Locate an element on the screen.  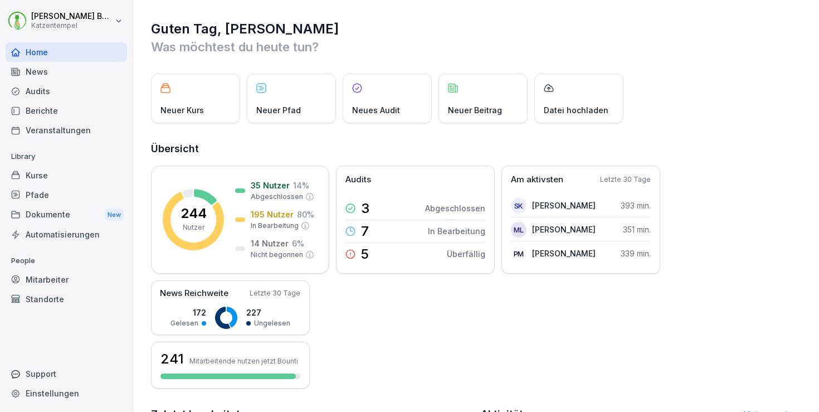
div: News is located at coordinates (66, 71).